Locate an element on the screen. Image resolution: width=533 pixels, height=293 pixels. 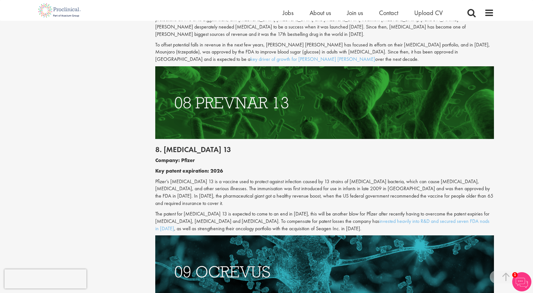
span: 1 is located at coordinates (514, 274).